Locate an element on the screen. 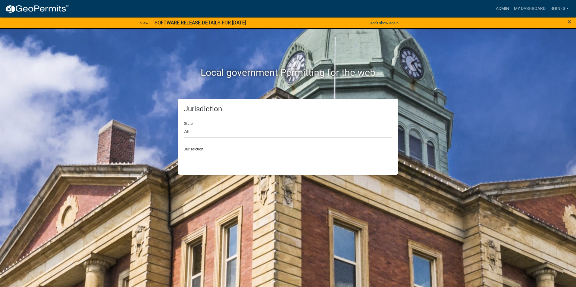 This screenshot has height=287, width=576. a: Admin is located at coordinates (502, 9).